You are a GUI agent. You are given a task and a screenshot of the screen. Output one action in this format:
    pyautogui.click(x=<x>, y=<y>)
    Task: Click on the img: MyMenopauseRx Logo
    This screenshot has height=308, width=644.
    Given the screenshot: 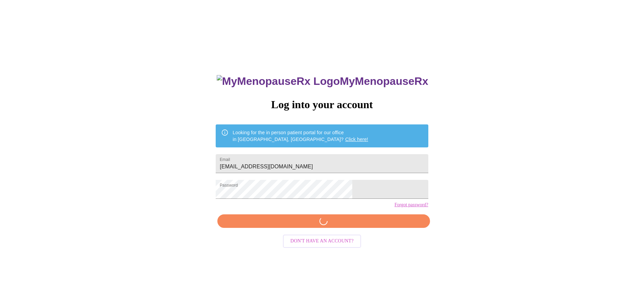 What is the action you would take?
    pyautogui.click(x=278, y=81)
    